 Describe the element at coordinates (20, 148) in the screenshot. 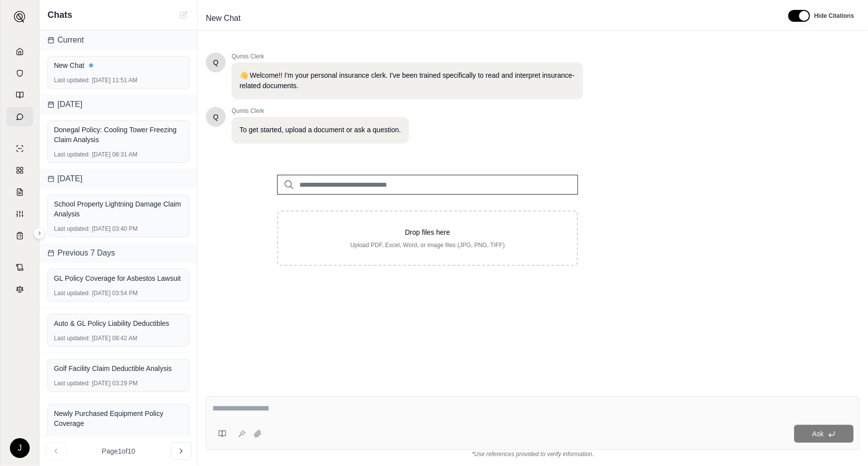

I see `a: Single Policy` at that location.